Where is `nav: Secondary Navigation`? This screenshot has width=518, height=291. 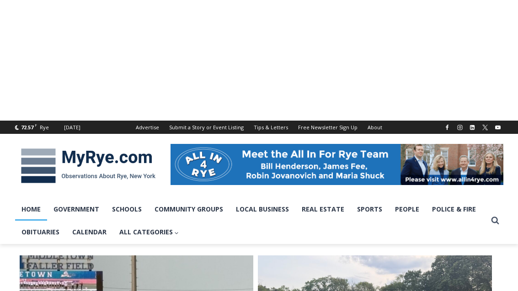
nav: Secondary Navigation is located at coordinates (259, 127).